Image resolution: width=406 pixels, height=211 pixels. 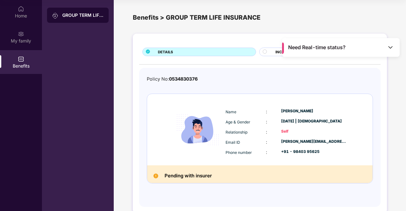 What do you see at coordinates (287, 52) in the screenshot?
I see `span: INCLUSIONS` at bounding box center [287, 52].